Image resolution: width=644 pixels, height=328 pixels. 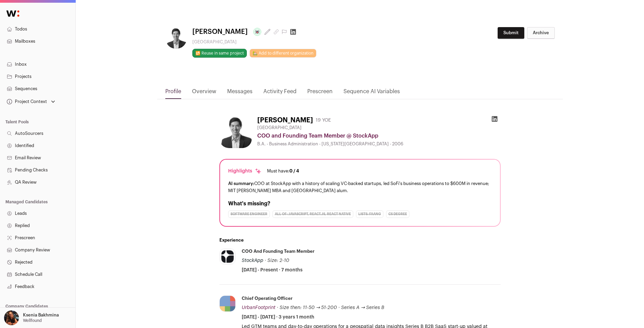 What do you see at coordinates (267, 299) in the screenshot?
I see `div: Chief Operating Officer` at bounding box center [267, 299].